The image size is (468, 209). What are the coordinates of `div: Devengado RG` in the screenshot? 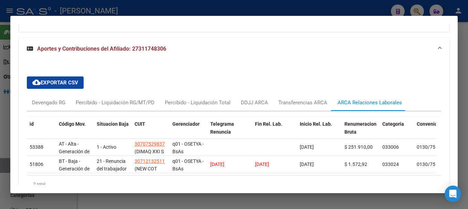 It's located at (49, 103).